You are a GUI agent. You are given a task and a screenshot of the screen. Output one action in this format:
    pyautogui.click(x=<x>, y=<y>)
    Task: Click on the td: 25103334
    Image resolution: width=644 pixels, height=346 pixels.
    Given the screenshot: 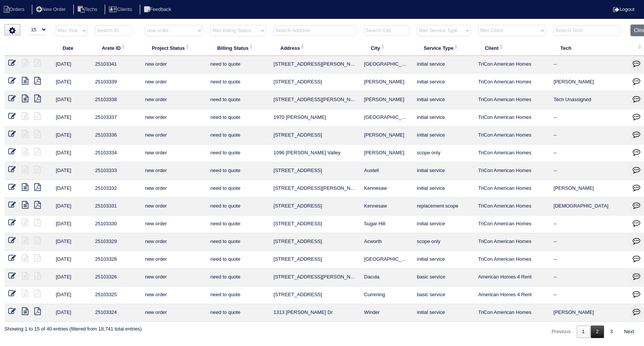 What is the action you would take?
    pyautogui.click(x=116, y=153)
    